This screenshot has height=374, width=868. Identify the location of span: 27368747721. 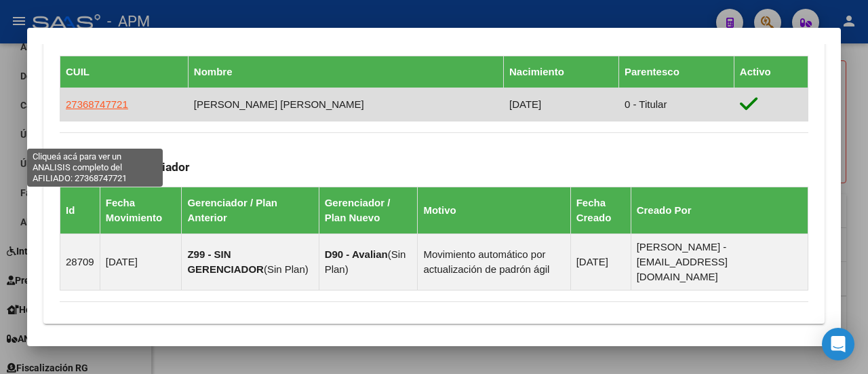
(97, 104).